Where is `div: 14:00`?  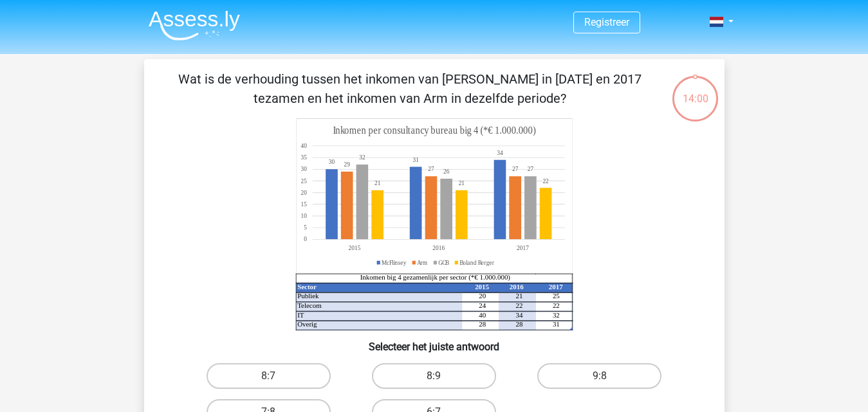
div: 14:00 is located at coordinates (695, 91).